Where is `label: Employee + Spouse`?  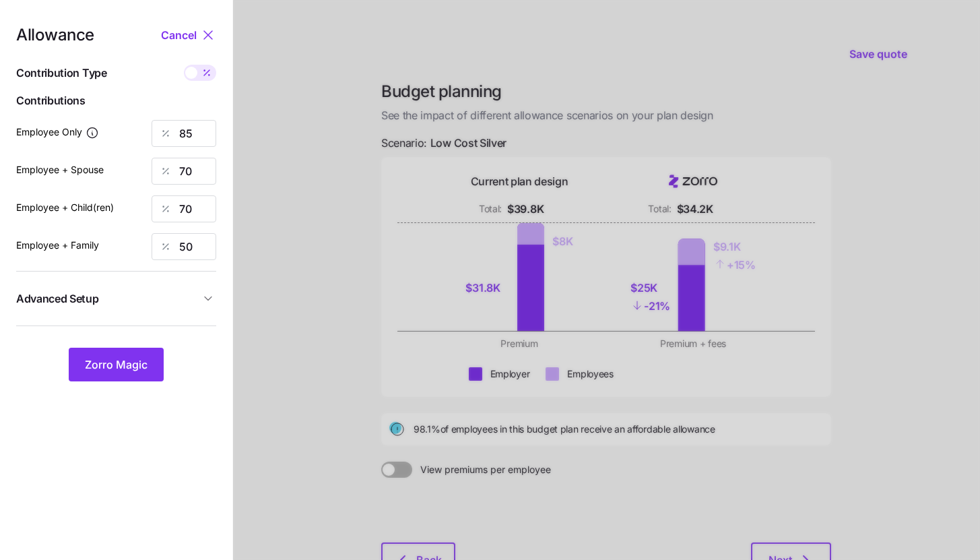 label: Employee + Spouse is located at coordinates (60, 170).